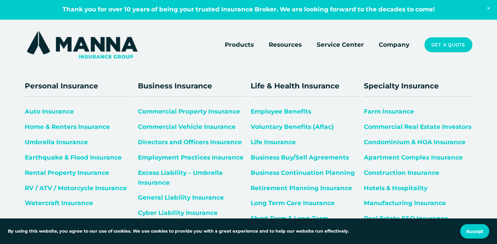 This screenshot has height=244, width=497. Describe the element at coordinates (417, 126) in the screenshot. I see `a: Commercial Real Estate Investors` at that location.